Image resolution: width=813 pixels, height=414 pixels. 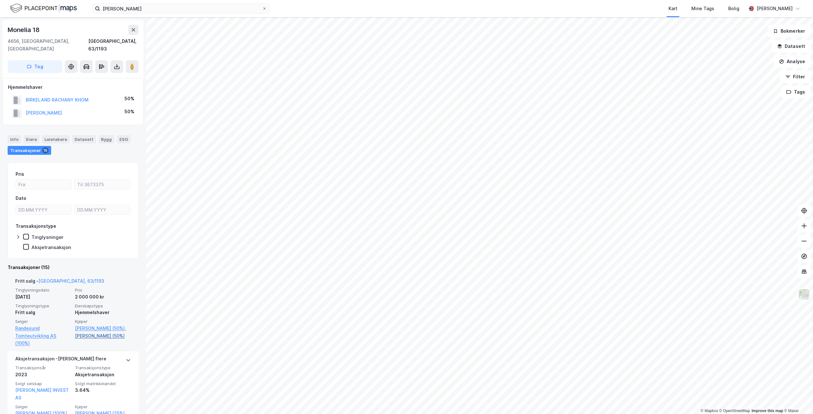 I want to click on span: Solgt matrikkelandel, so click(x=103, y=384).